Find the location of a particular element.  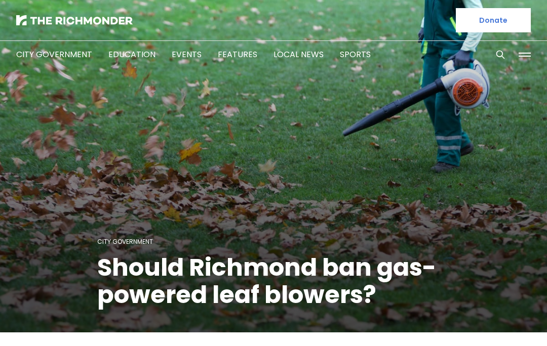

a: Sports is located at coordinates (355, 54).